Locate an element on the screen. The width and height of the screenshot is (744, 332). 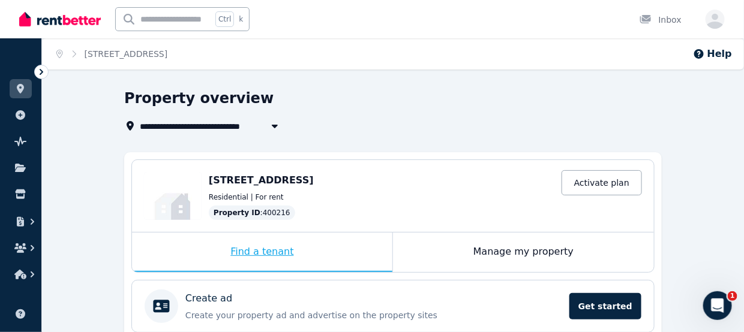
div: : 400216 is located at coordinates (252, 213).